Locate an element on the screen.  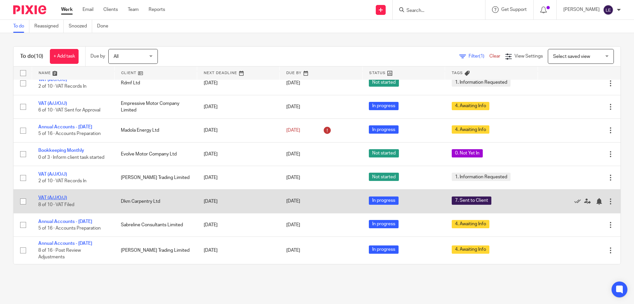
input: Search is located at coordinates (436, 11).